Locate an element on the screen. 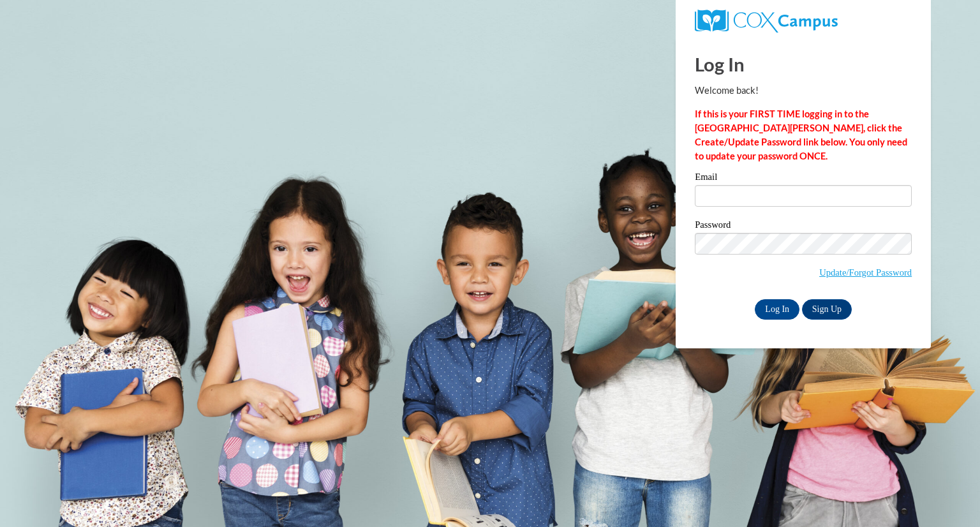 Image resolution: width=980 pixels, height=527 pixels. a: Sign Up is located at coordinates (826, 309).